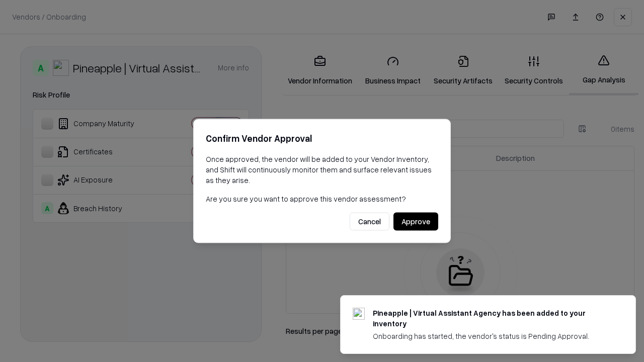 The width and height of the screenshot is (644, 362). What do you see at coordinates (322, 138) in the screenshot?
I see `h2: Confirm Vendor Approval` at bounding box center [322, 138].